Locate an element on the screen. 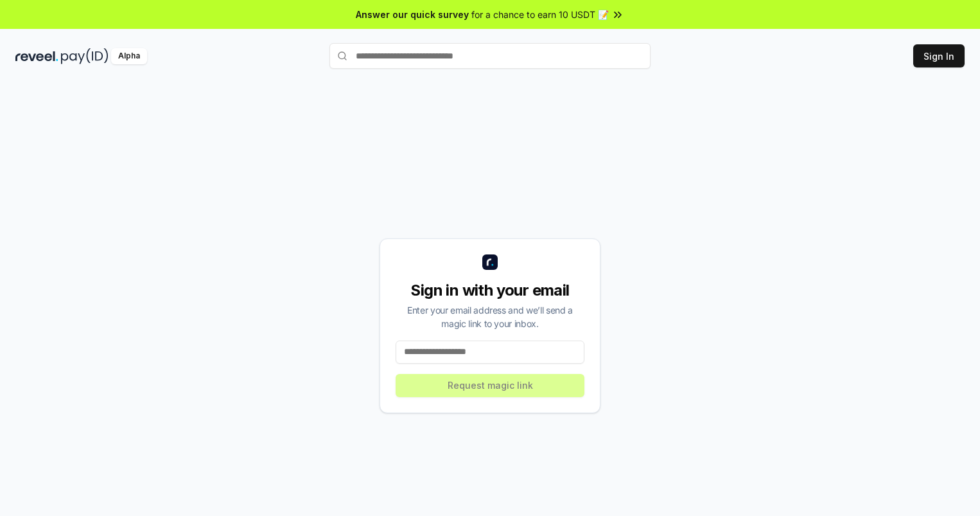 This screenshot has width=980, height=516. img: pay_id is located at coordinates (85, 56).